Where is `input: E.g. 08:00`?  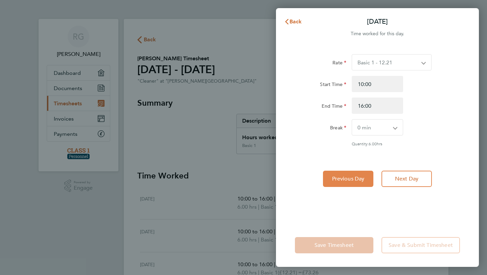
input: E.g. 08:00 is located at coordinates (378, 84).